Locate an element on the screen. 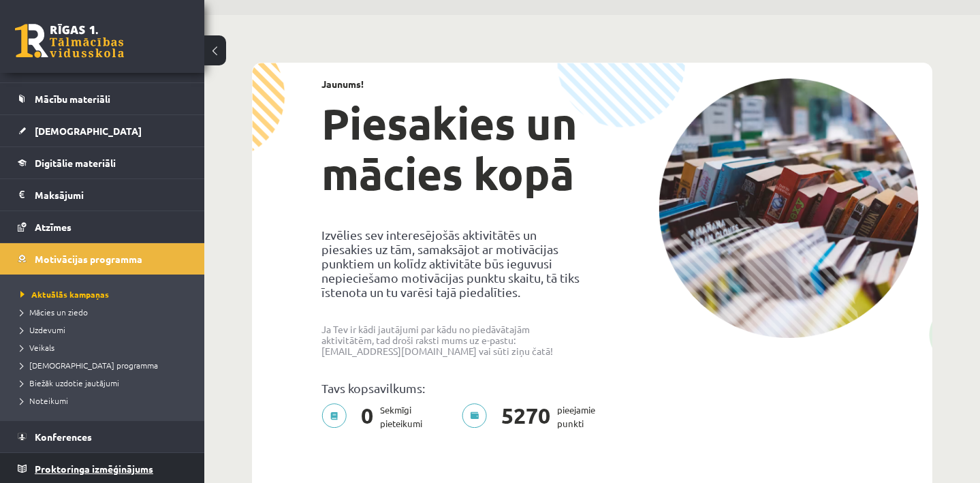  a: Konferences is located at coordinates (102, 436).